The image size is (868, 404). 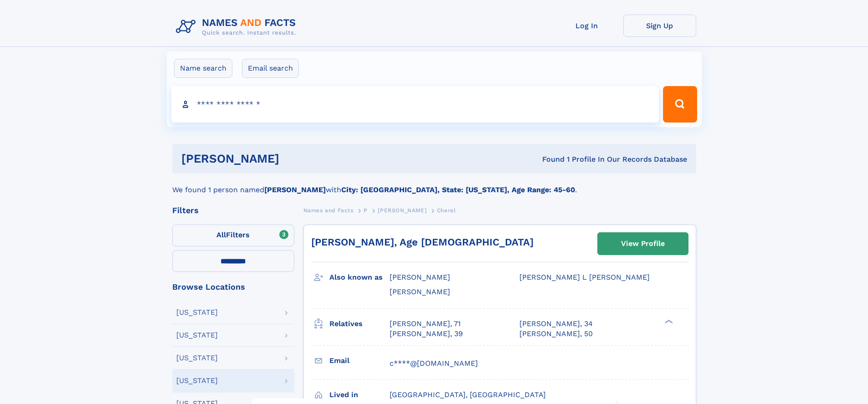 I want to click on h3: Relatives, so click(x=360, y=324).